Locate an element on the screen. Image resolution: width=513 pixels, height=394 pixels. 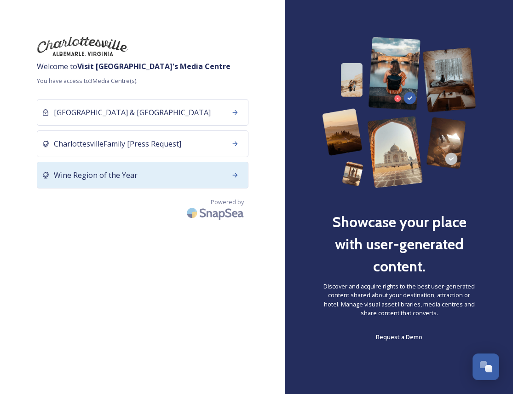
button: Open Chat is located at coordinates (486, 367).